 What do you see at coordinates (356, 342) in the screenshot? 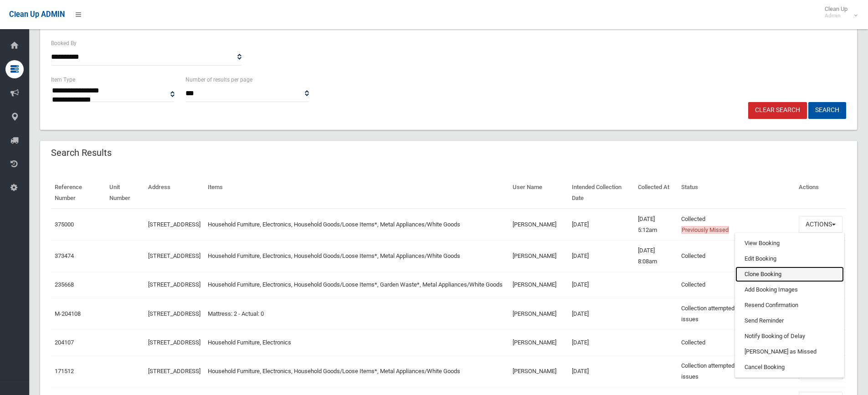
I see `td: Household Furniture, Electronics` at bounding box center [356, 342].